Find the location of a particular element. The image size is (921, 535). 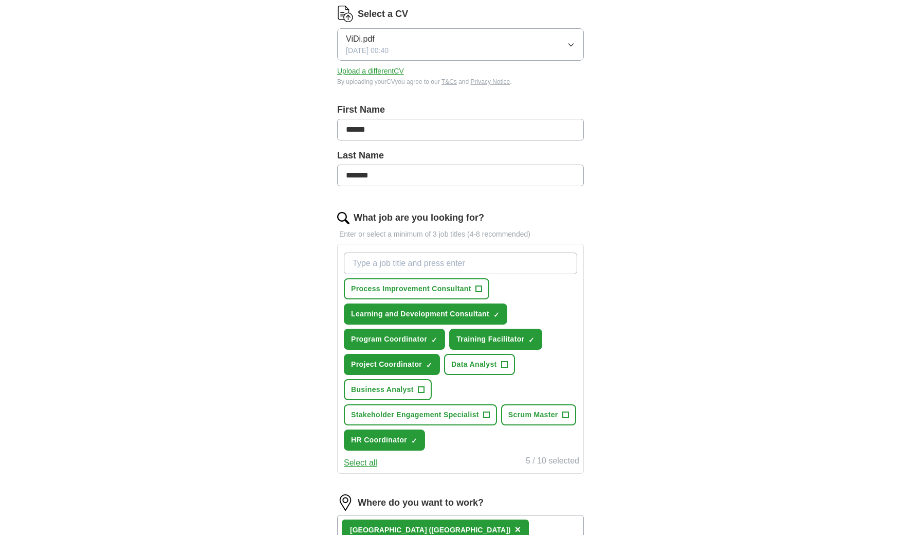

button: Data Analyst is located at coordinates (480, 364).